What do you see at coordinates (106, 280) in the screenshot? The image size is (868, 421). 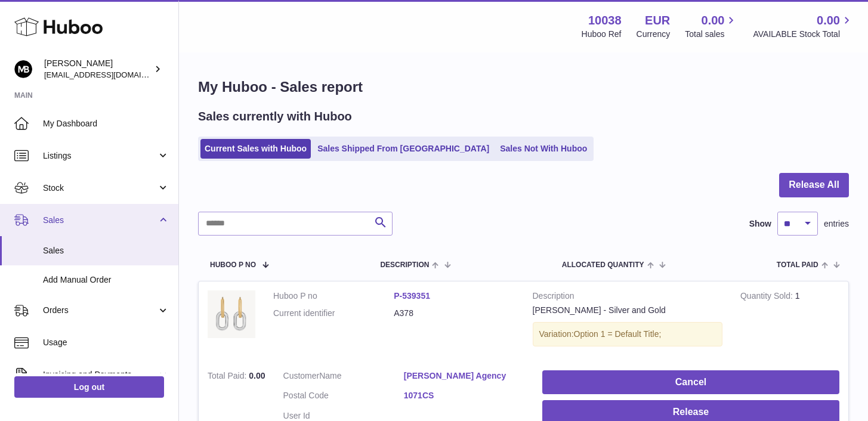 I see `span: Add Manual Order` at bounding box center [106, 280].